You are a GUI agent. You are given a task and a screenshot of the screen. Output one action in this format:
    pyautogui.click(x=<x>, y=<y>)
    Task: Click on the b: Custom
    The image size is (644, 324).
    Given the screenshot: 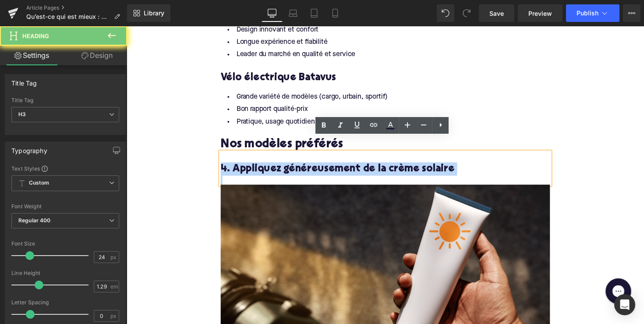 What is the action you would take?
    pyautogui.click(x=39, y=183)
    